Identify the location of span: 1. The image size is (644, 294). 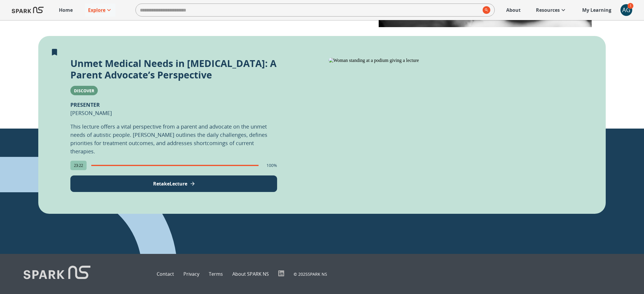
(631, 6).